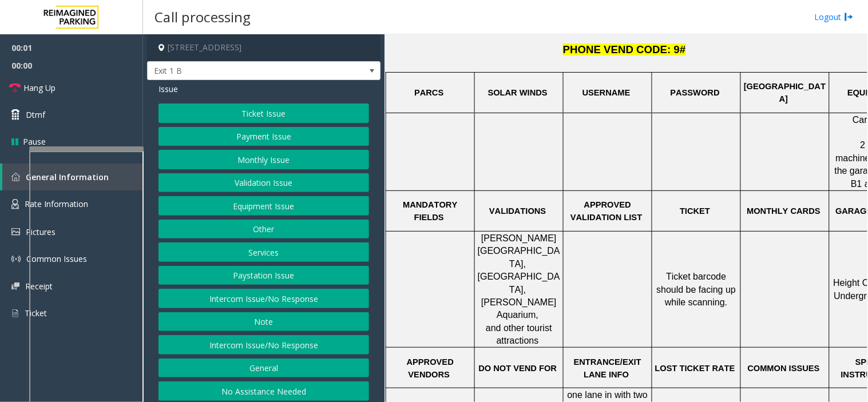 The height and width of the screenshot is (402, 868). Describe the element at coordinates (606, 211) in the screenshot. I see `span: APPROVED VALIDATION LIST` at that location.